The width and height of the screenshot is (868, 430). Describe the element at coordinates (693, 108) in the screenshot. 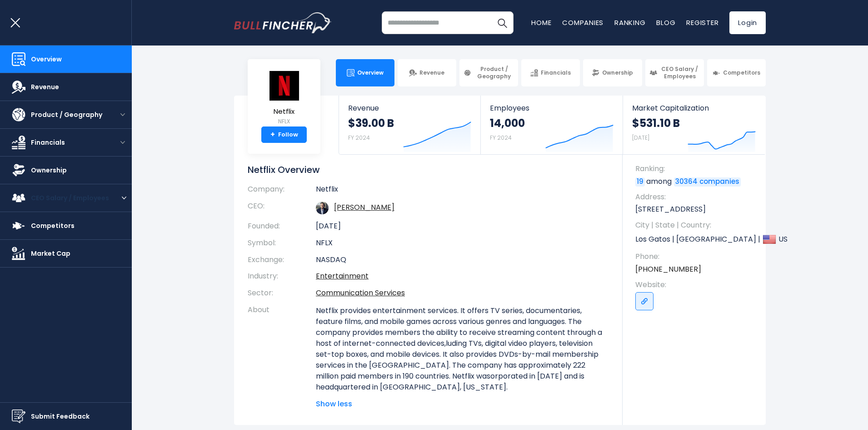

I see `span: Market Capitalization` at that location.